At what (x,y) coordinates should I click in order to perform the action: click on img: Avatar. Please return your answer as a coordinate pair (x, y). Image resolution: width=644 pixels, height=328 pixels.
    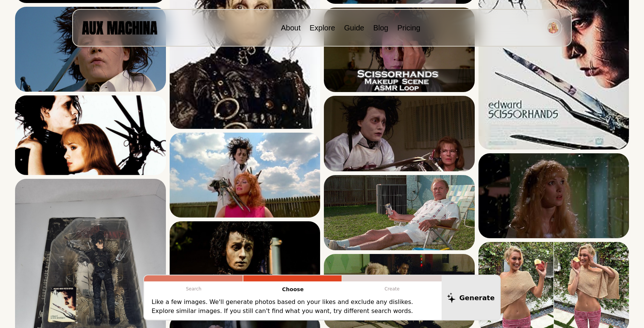
    Looking at the image, I should click on (553, 28).